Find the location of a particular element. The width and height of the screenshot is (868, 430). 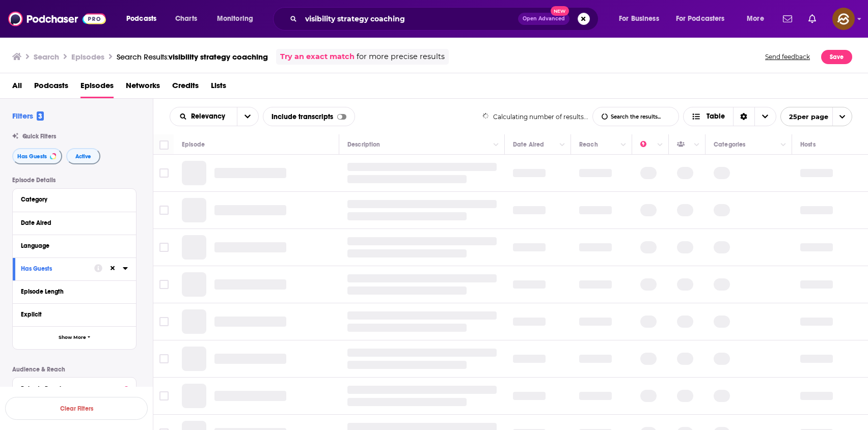

span: New is located at coordinates (560, 11).